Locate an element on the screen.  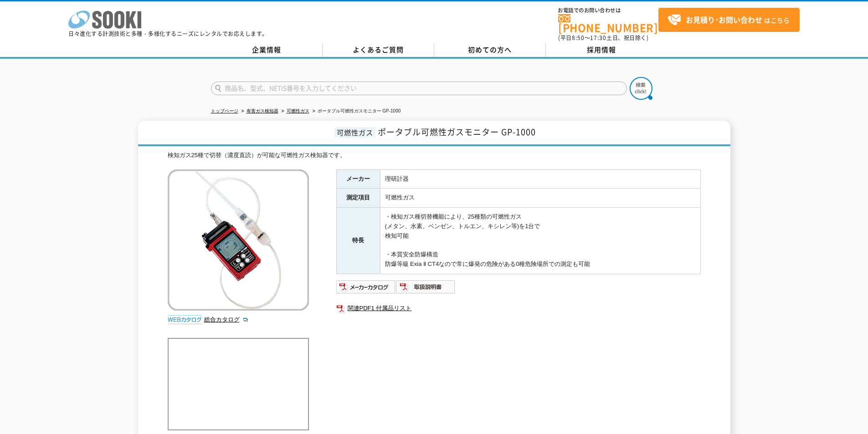
span: ポータブル可燃性ガスモニター GP-1000 is located at coordinates (456, 131).